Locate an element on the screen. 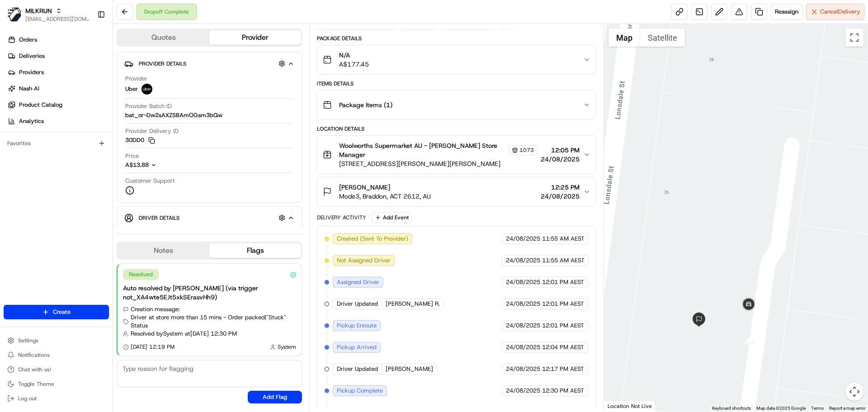  a: Terms (opens in new tab) is located at coordinates (817, 408).